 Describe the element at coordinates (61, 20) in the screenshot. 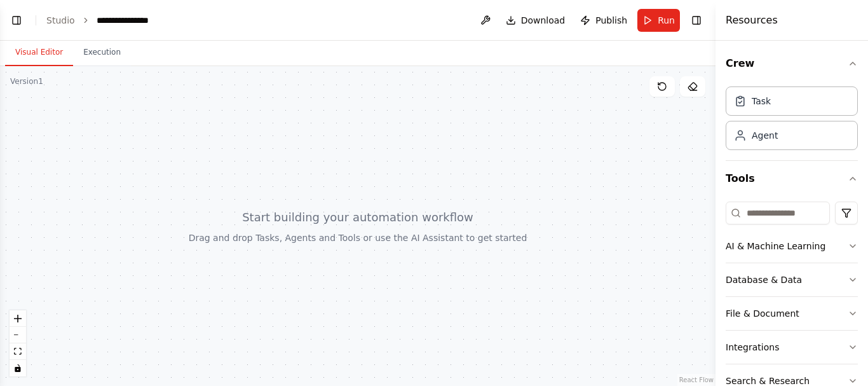

I see `a: Studio` at that location.